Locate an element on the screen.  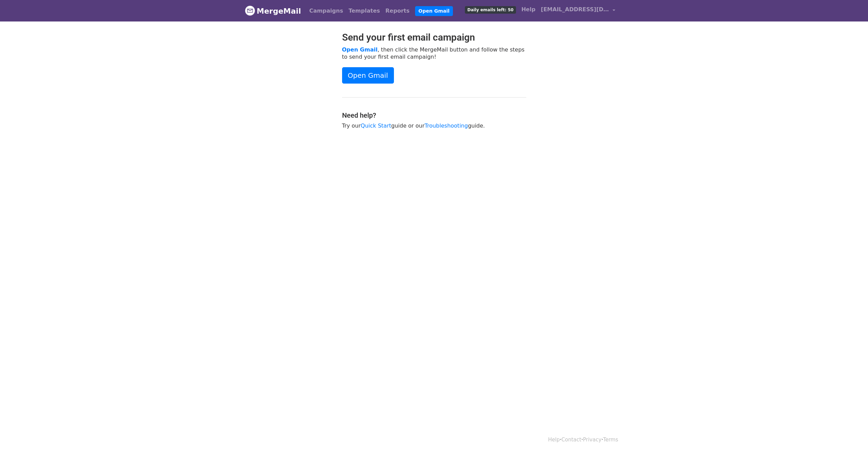
a: MergeMail is located at coordinates (273, 11).